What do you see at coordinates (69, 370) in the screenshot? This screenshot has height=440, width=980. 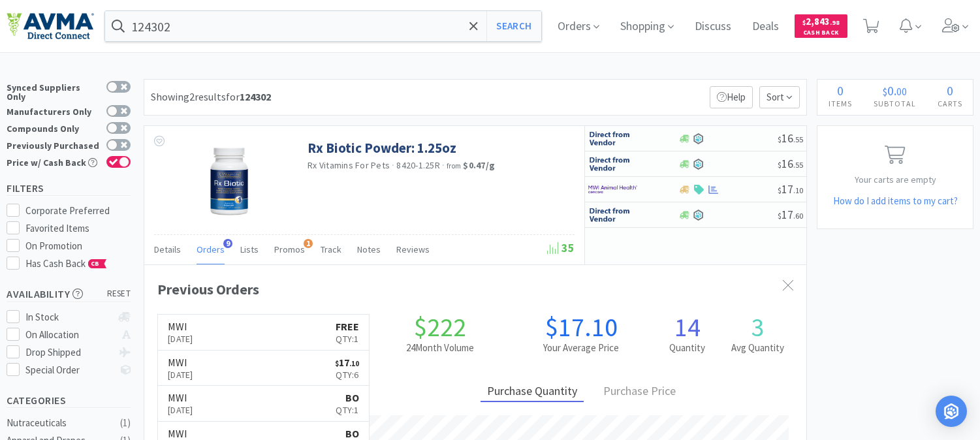 I see `div: Special Order` at bounding box center [69, 370].